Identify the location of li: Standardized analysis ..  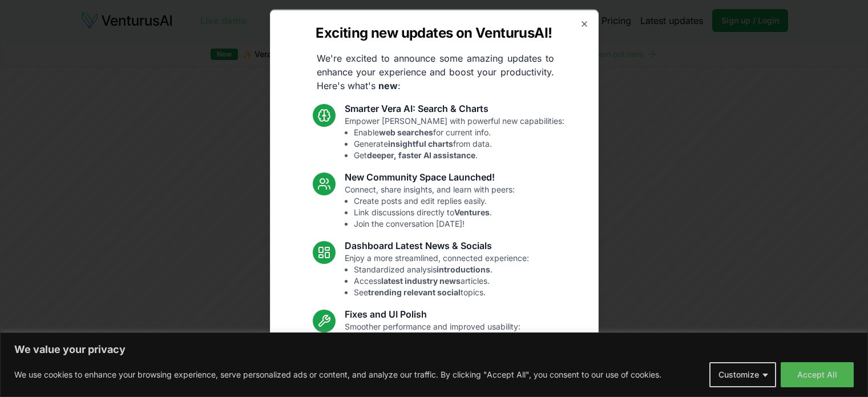
(441, 269).